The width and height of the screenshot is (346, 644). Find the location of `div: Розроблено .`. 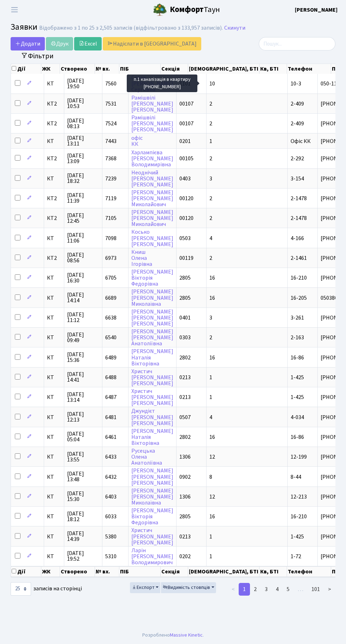

div: Розроблено . is located at coordinates (173, 636).